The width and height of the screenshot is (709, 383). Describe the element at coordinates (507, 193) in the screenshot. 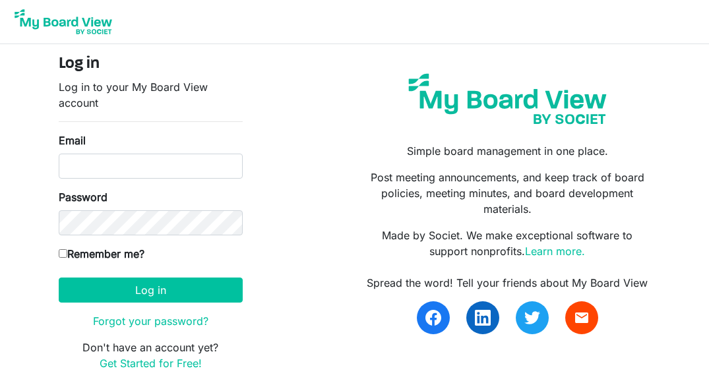

I see `p: Post meeting announcements, and keep track of board policies, meeting minutes, and board developm...` at that location.